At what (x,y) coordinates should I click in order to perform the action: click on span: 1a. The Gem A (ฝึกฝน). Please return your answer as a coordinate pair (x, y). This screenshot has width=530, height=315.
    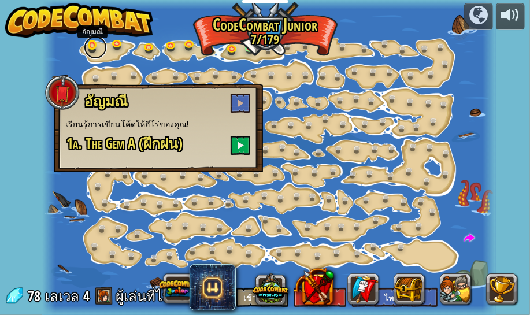
    Looking at the image, I should click on (124, 143).